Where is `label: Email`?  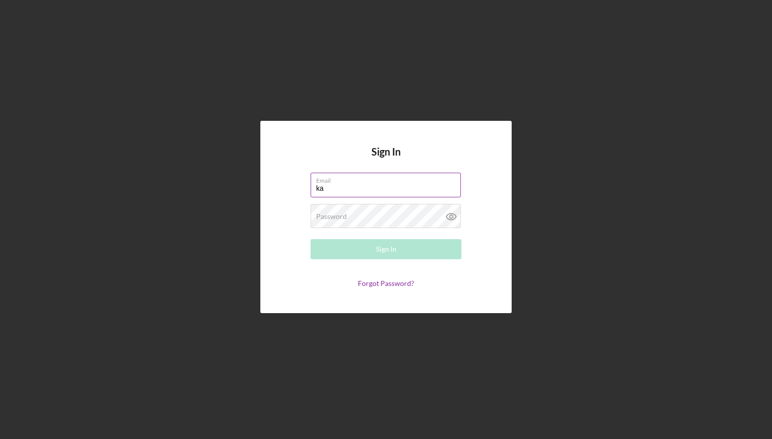 label: Email is located at coordinates (389, 179).